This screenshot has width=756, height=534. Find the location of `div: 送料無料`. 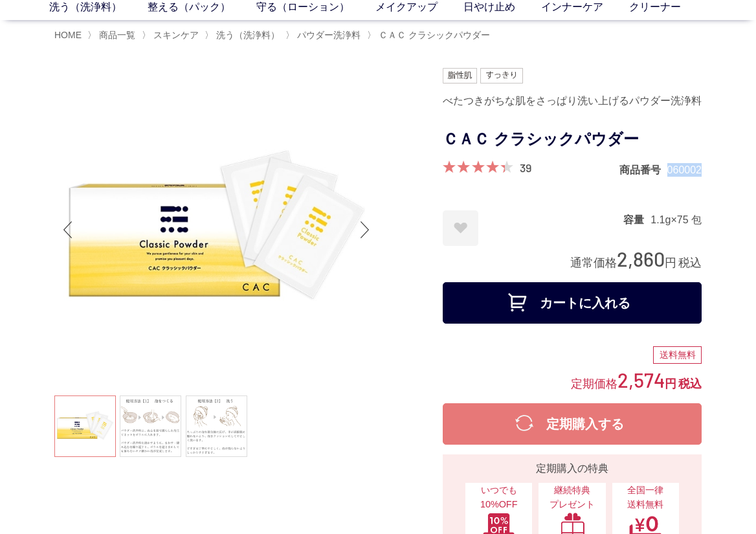

div: 送料無料 is located at coordinates (677, 355).